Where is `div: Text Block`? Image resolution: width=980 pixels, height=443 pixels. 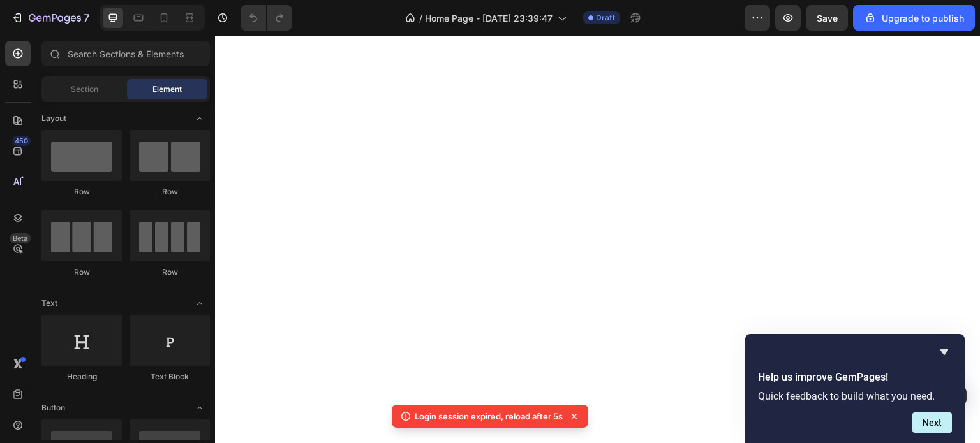 div: Text Block is located at coordinates (170, 377).